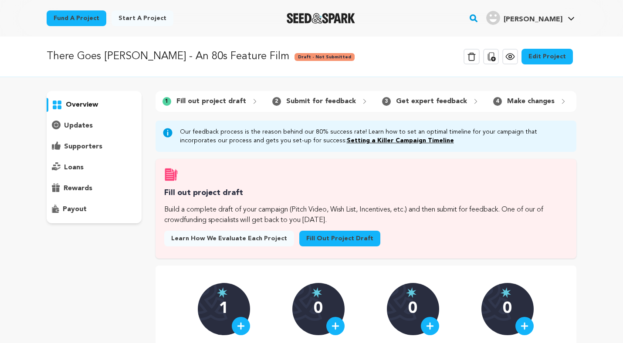  I want to click on span: 1, so click(167, 101).